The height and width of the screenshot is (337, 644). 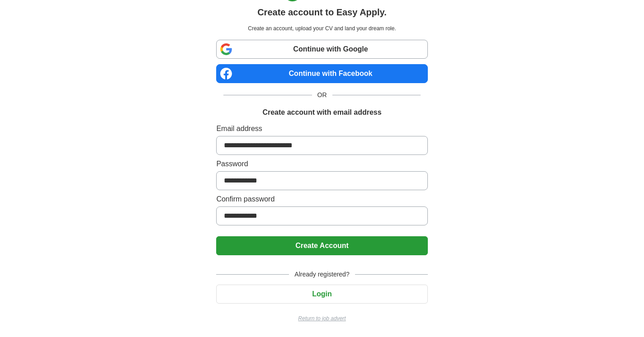 I want to click on button: Login, so click(x=321, y=294).